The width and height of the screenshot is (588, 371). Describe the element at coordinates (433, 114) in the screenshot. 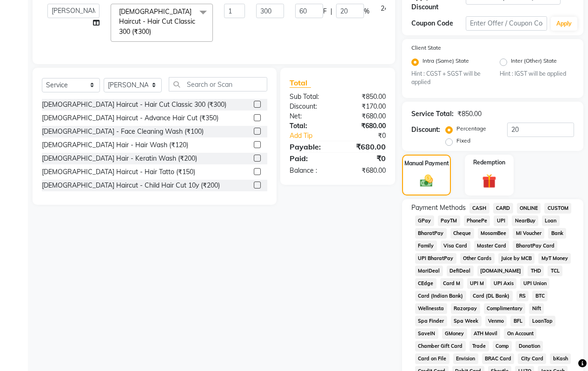

I see `div: Service Total:` at that location.